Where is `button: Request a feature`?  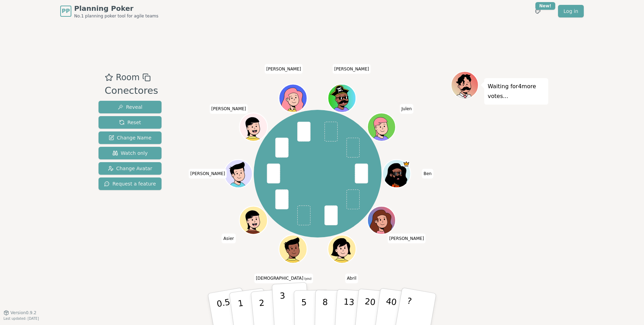
button: Request a feature is located at coordinates (130, 184).